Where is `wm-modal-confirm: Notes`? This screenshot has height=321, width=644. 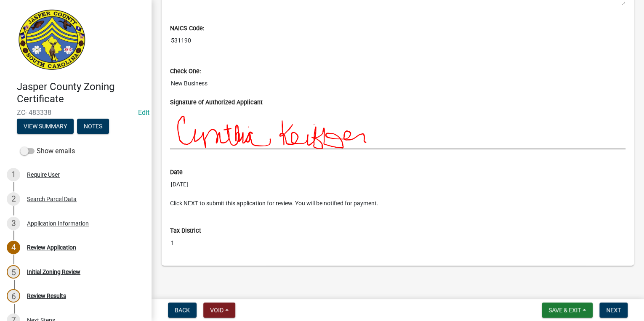 wm-modal-confirm: Notes is located at coordinates (93, 126).